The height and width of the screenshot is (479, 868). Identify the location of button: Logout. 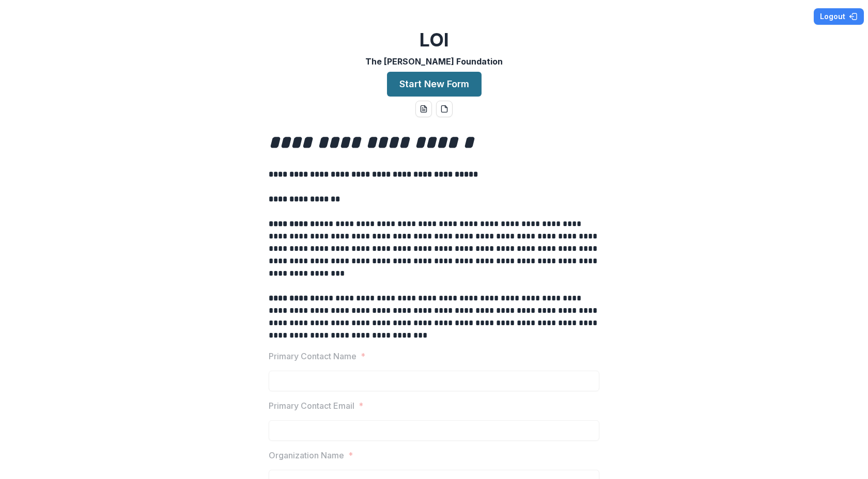
(838, 17).